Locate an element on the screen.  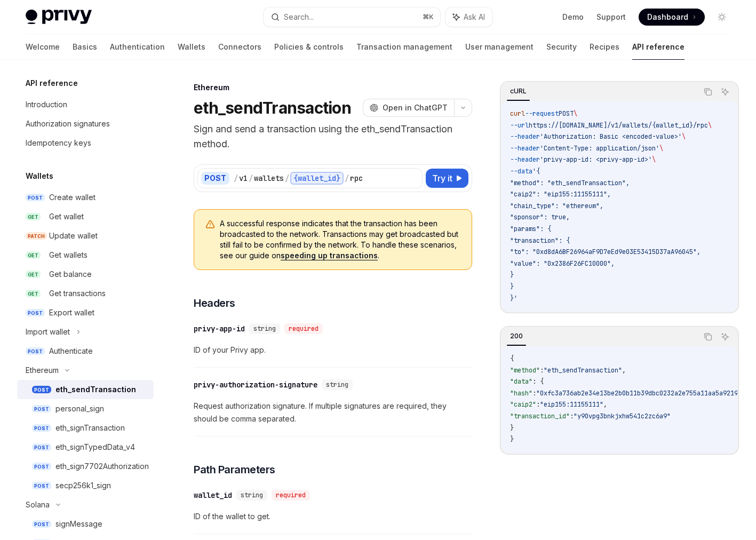
a: Support is located at coordinates (611, 17).